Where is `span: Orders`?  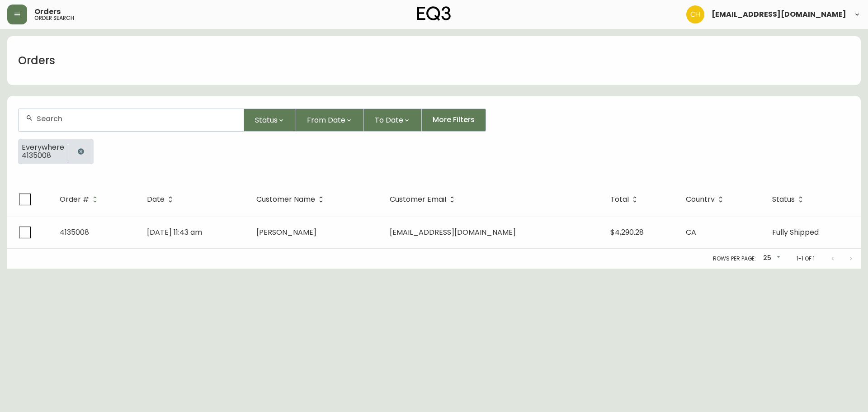 span: Orders is located at coordinates (48, 12).